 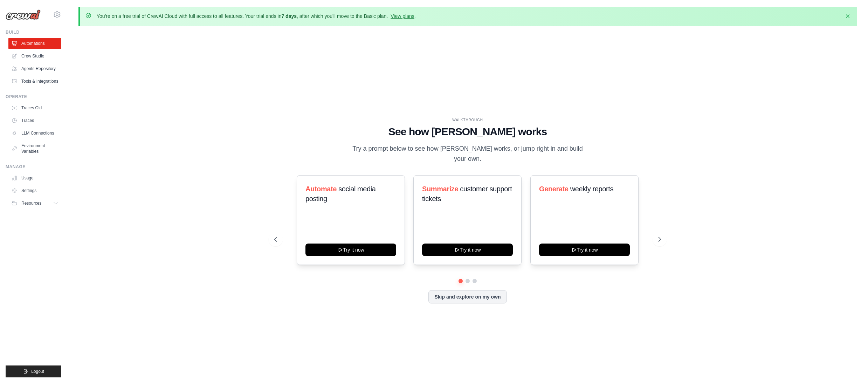 I want to click on a: View plans, so click(x=402, y=16).